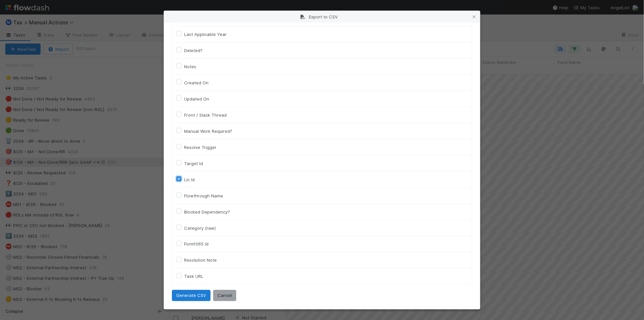 The width and height of the screenshot is (644, 320). I want to click on label: Resolution Note, so click(200, 260).